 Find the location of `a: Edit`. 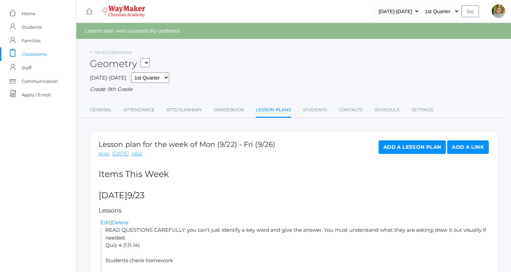

a: Edit is located at coordinates (105, 222).